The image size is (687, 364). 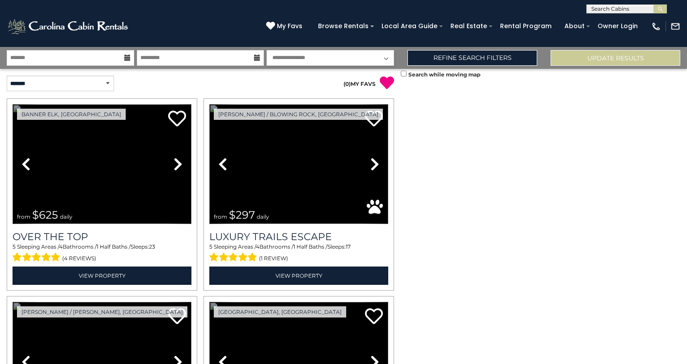 What do you see at coordinates (286, 26) in the screenshot?
I see `a: My Favs` at bounding box center [286, 26].